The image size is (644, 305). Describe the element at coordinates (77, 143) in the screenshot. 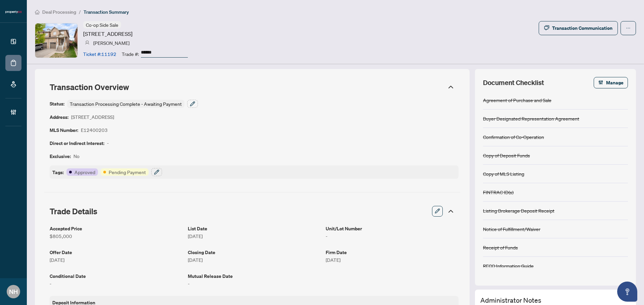

I see `article: Direct or Indirect Interest:` at that location.